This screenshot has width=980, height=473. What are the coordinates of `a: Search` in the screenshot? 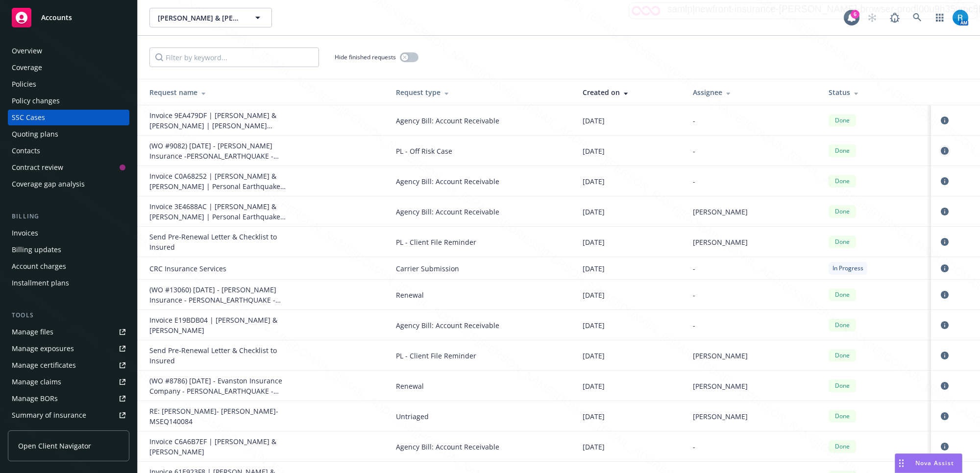 It's located at (917, 17).